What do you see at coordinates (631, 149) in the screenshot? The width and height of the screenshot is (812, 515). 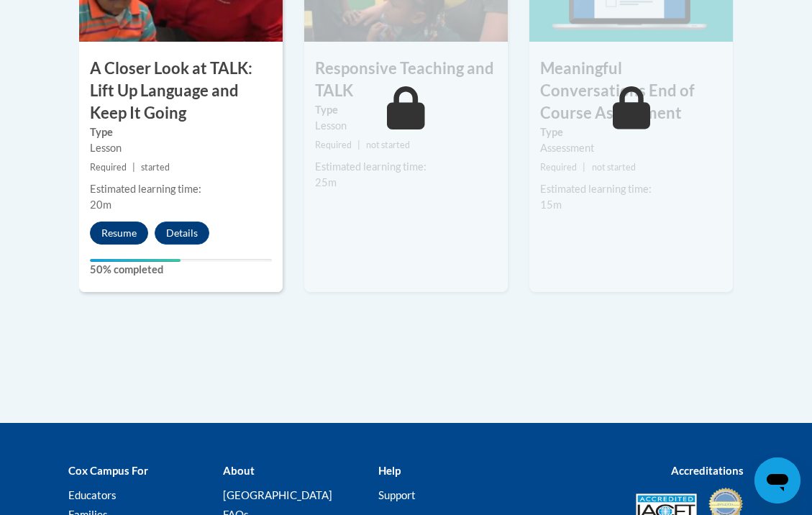 I see `div: Assessment` at bounding box center [631, 149].